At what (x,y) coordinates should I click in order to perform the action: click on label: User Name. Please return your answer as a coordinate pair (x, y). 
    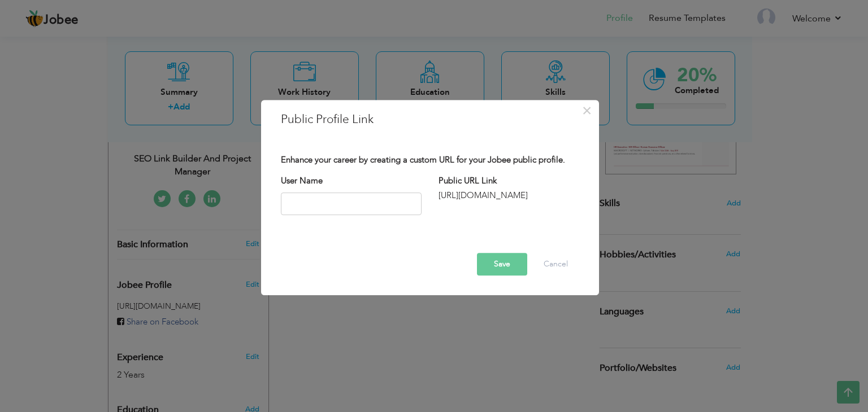
    Looking at the image, I should click on (301, 181).